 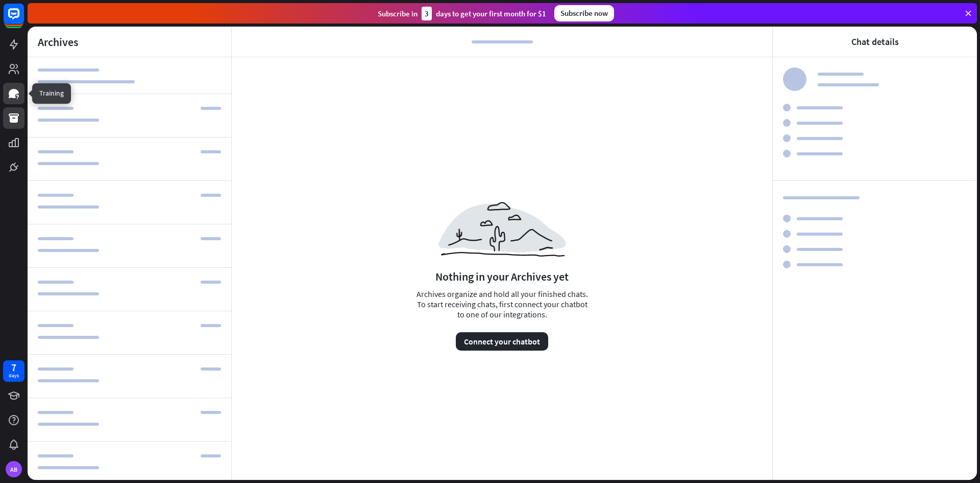 What do you see at coordinates (584, 13) in the screenshot?
I see `div: Subscribe now` at bounding box center [584, 13].